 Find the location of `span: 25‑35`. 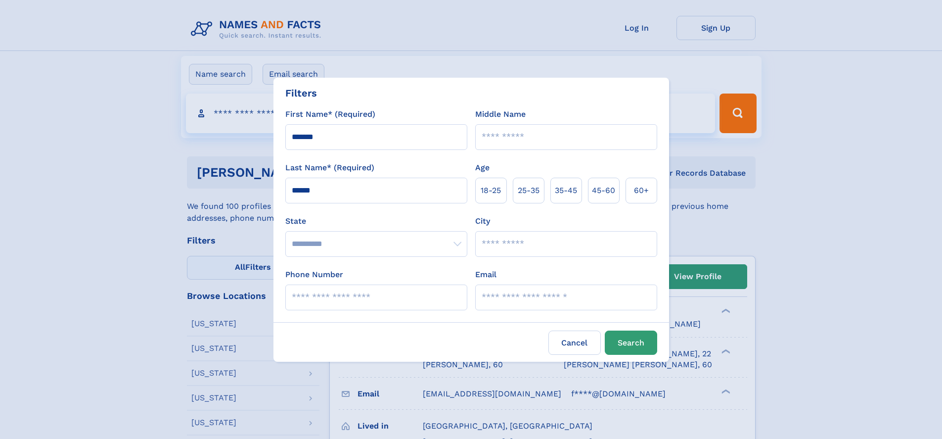

span: 25‑35 is located at coordinates (528, 190).